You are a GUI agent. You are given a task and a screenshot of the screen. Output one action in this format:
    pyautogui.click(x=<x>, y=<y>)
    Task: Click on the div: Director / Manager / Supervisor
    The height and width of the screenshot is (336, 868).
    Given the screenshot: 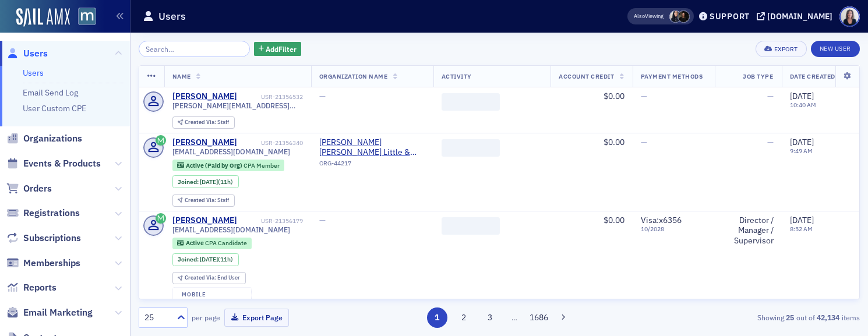 What is the action you would take?
    pyautogui.click(x=748, y=231)
    